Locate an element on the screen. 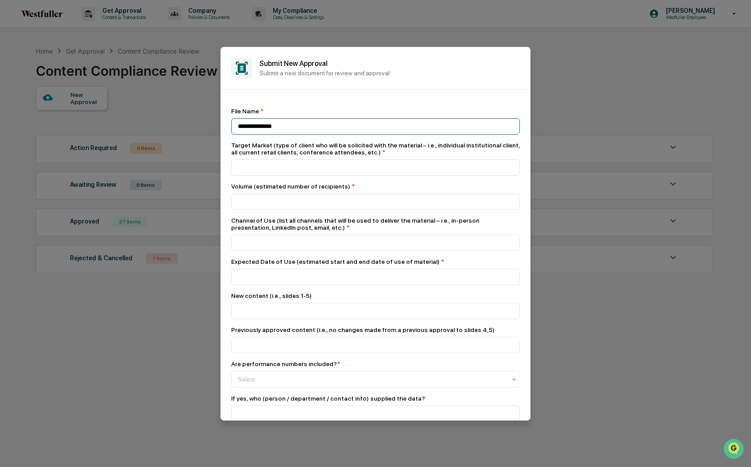 Image resolution: width=751 pixels, height=467 pixels. div: Expected Date of Use (estimated start and end date of use of material) is located at coordinates (376, 262).